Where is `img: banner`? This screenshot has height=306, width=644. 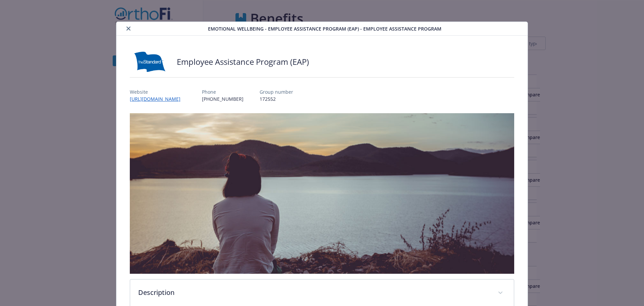
img: banner is located at coordinates (322, 193).